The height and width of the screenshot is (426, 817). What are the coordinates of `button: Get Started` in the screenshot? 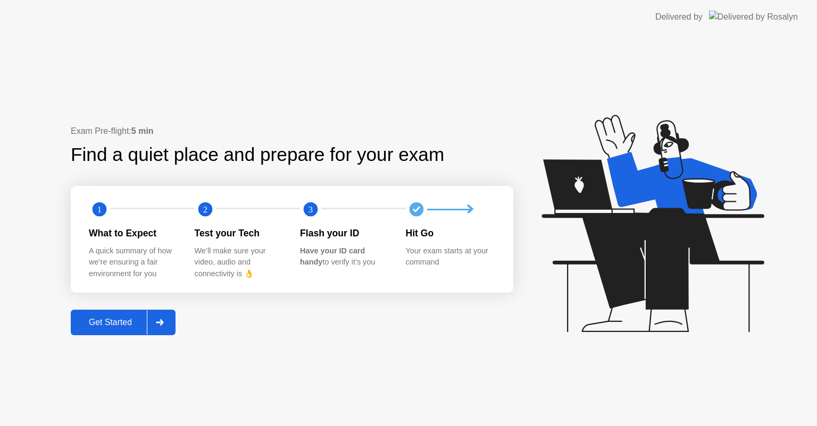 It's located at (123, 323).